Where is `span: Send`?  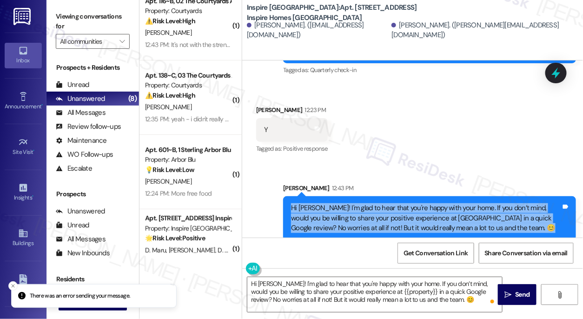 span: Send is located at coordinates (522, 294).